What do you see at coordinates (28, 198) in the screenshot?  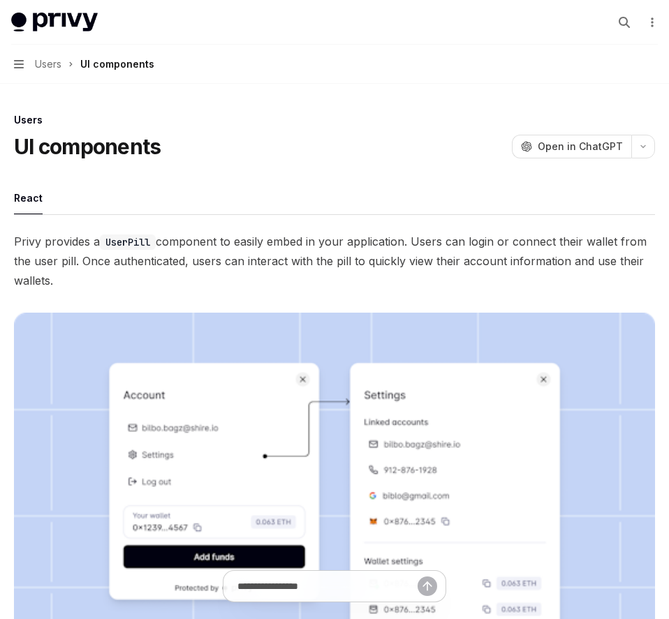 I see `button: React` at bounding box center [28, 198].